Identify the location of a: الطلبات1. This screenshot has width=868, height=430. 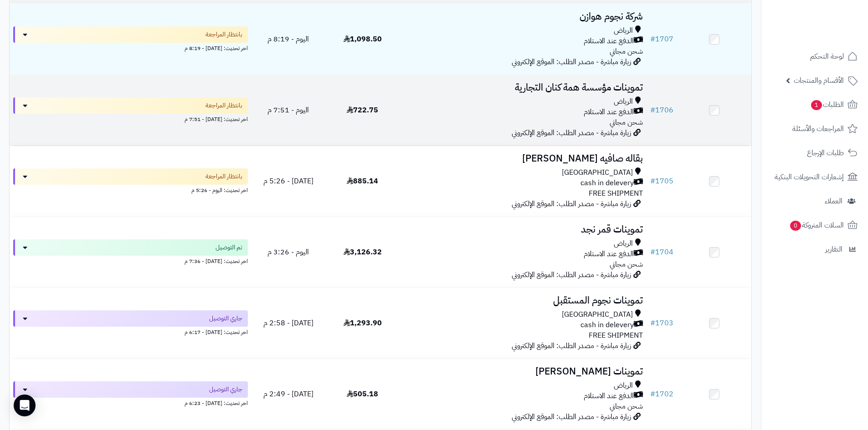
(814, 105).